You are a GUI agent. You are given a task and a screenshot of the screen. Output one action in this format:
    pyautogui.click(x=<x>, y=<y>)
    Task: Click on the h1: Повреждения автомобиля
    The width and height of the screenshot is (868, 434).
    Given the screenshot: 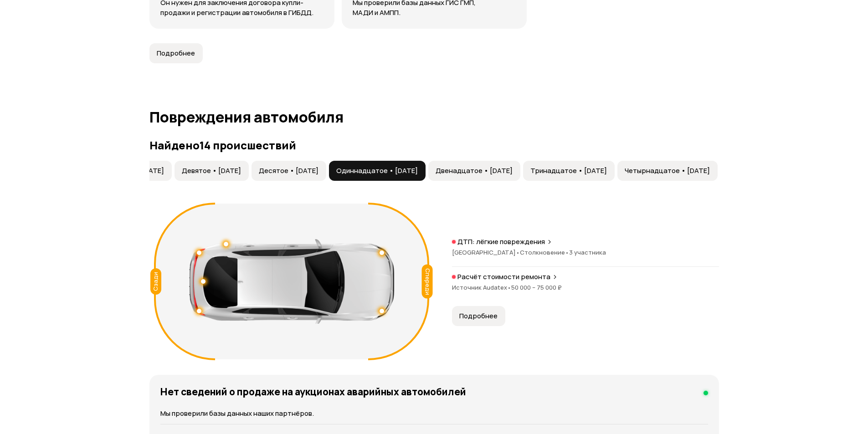 What is the action you would take?
    pyautogui.click(x=434, y=117)
    